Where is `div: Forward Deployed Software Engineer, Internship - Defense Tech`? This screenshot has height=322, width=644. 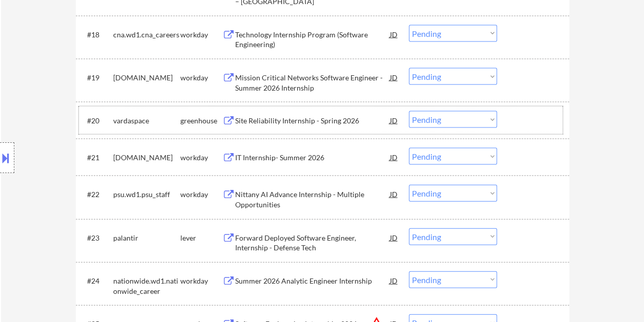 div: Forward Deployed Software Engineer, Internship - Defense Tech is located at coordinates (313, 242).